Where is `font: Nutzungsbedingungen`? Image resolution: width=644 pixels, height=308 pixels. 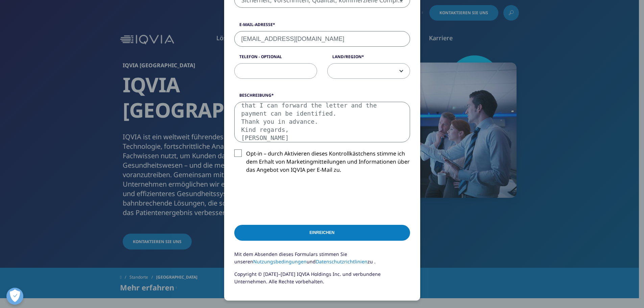 font: Nutzungsbedingungen is located at coordinates (280, 261).